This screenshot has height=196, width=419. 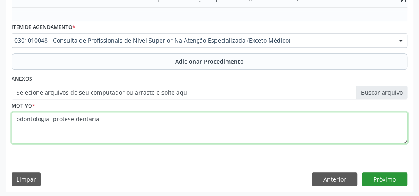 What do you see at coordinates (335, 180) in the screenshot?
I see `button: Anterior` at bounding box center [335, 180].